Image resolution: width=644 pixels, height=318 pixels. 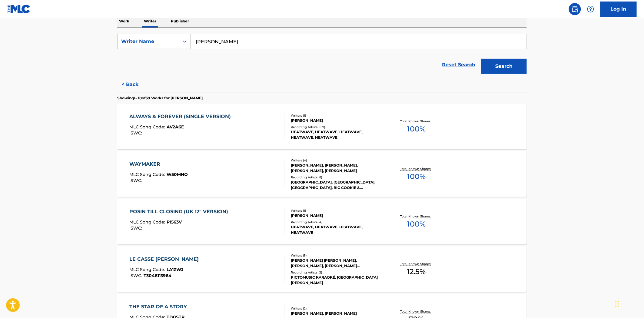 What do you see at coordinates (19, 9) in the screenshot?
I see `img: MLC Logo` at bounding box center [19, 9].